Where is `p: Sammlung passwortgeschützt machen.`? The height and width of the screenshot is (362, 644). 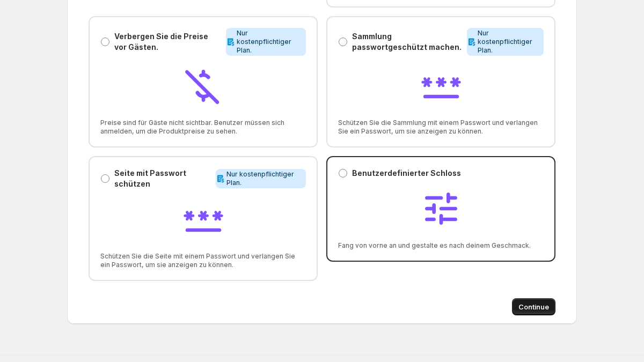
p: Sammlung passwortgeschützt machen. is located at coordinates (407, 42).